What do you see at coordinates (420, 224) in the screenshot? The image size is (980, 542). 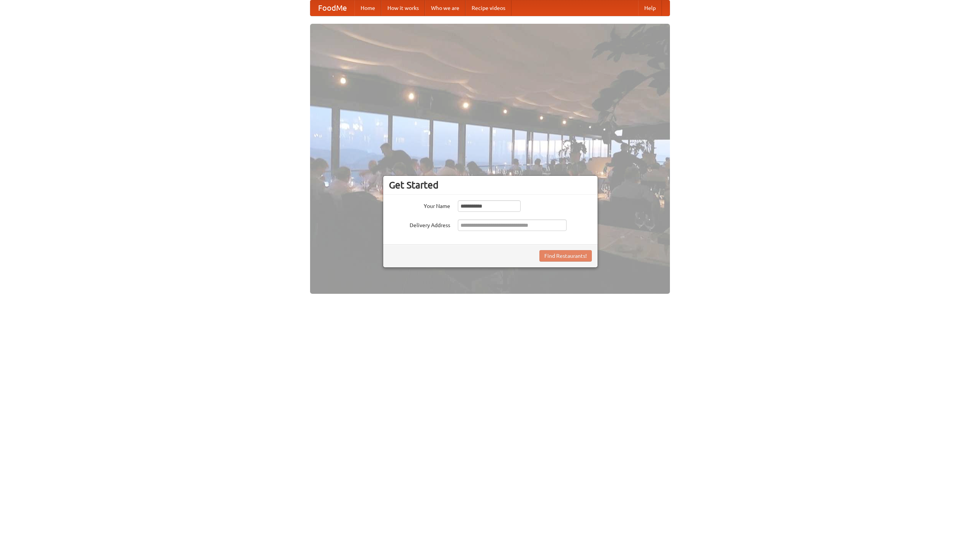 I see `label: Delivery Address` at bounding box center [420, 224].